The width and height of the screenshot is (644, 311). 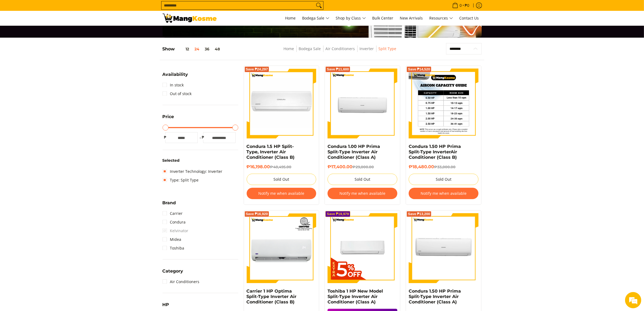 What do you see at coordinates (338, 69) in the screenshot?
I see `span: Save ₱11,600` at bounding box center [338, 69].